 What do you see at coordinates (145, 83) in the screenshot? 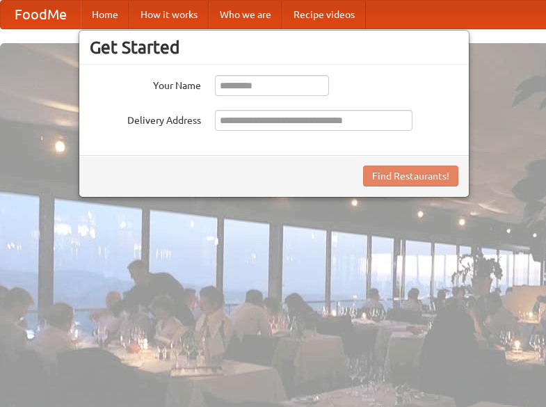
I see `label: Your Name` at bounding box center [145, 83].